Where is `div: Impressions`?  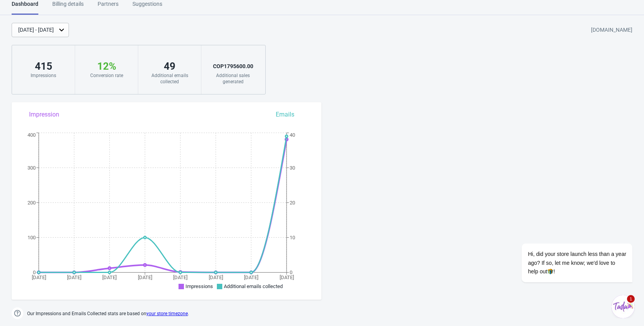 div: Impressions is located at coordinates (44, 76).